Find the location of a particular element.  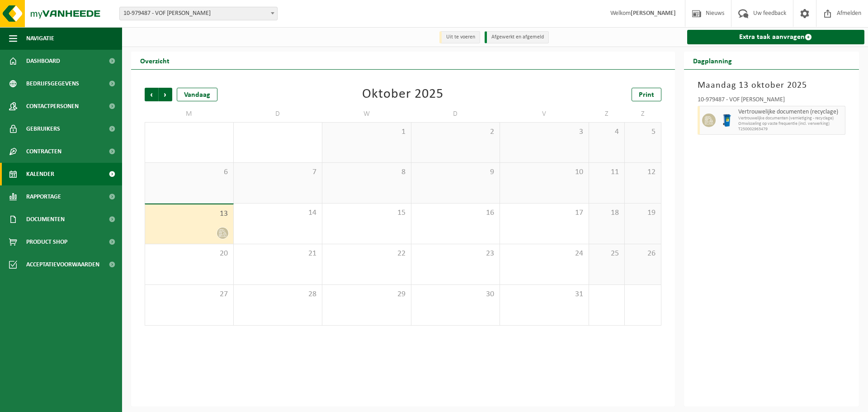

span: 20 is located at coordinates (189, 254).